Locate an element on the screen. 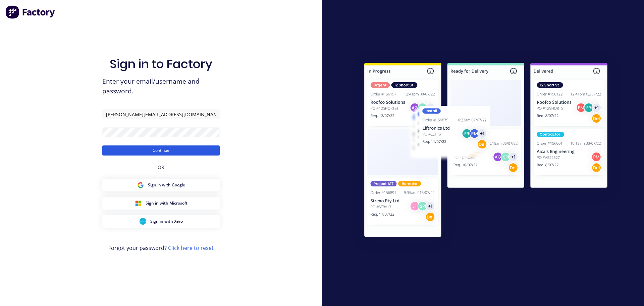  img: Google Sign in is located at coordinates (141, 185).